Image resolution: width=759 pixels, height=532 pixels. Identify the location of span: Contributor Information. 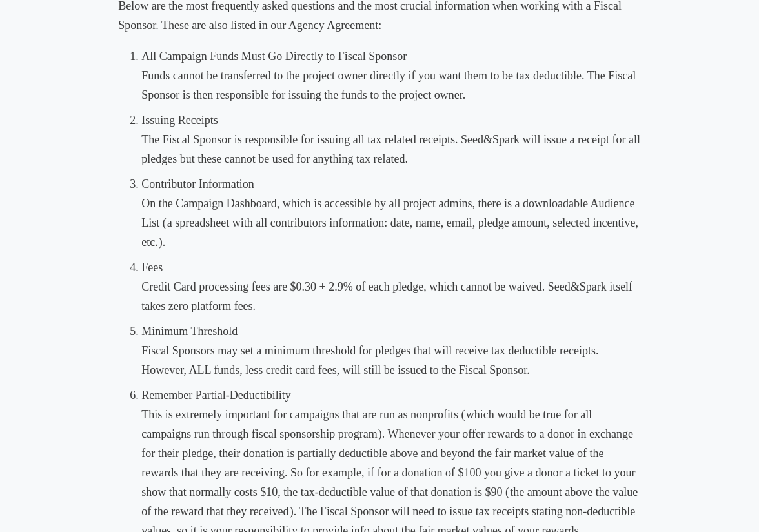
(198, 184).